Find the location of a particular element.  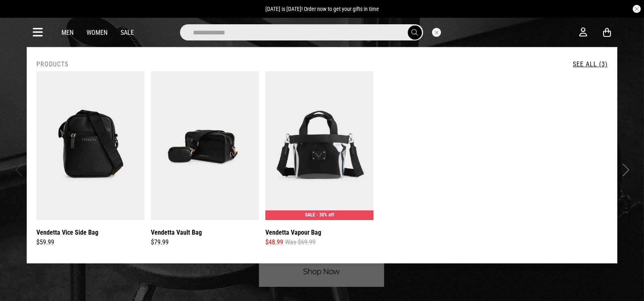

a: Vendetta Vapour Bag is located at coordinates (293, 232).